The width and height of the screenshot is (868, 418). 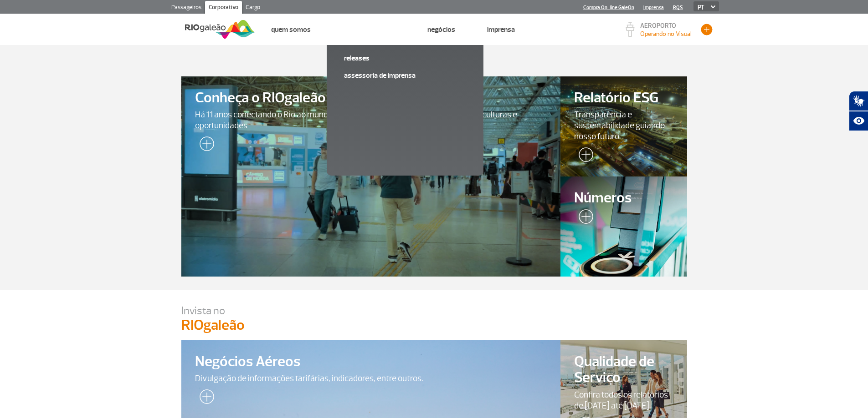 What do you see at coordinates (859, 111) in the screenshot?
I see `div: Plugin de acessibilidade da Hand Talk.` at bounding box center [859, 111].